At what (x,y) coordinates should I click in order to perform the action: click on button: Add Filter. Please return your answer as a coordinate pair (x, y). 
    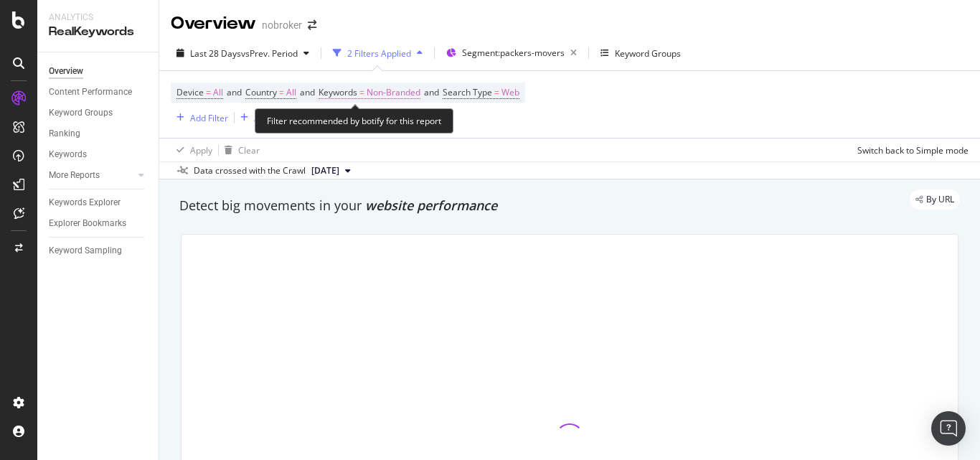
    Looking at the image, I should click on (200, 117).